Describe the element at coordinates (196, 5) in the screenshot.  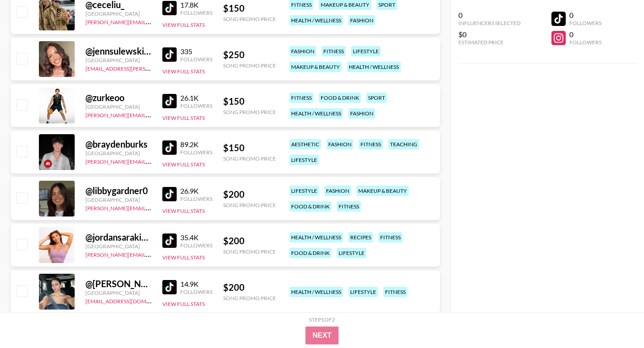
I see `div: 17.8K` at that location.